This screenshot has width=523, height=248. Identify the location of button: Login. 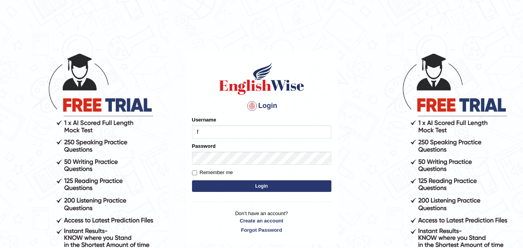
(262, 186).